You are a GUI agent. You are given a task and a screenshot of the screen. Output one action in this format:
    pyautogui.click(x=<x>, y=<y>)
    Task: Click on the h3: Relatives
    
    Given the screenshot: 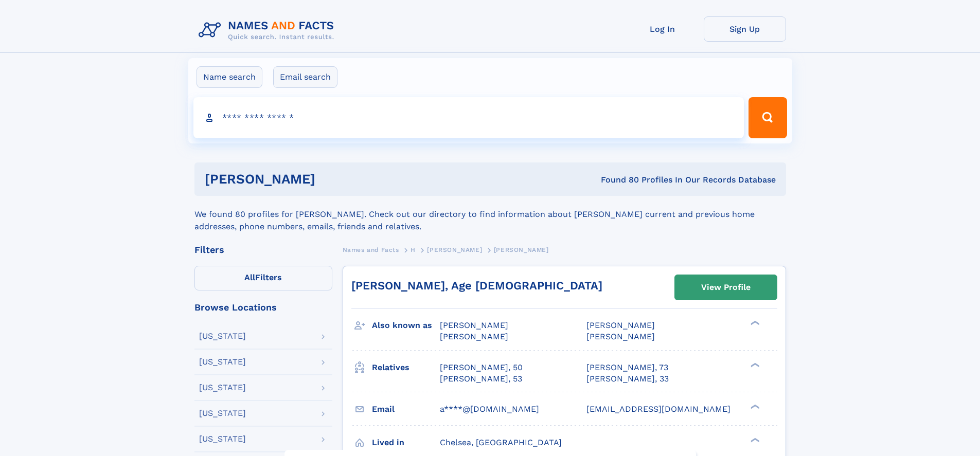 What is the action you would take?
    pyautogui.click(x=406, y=368)
    